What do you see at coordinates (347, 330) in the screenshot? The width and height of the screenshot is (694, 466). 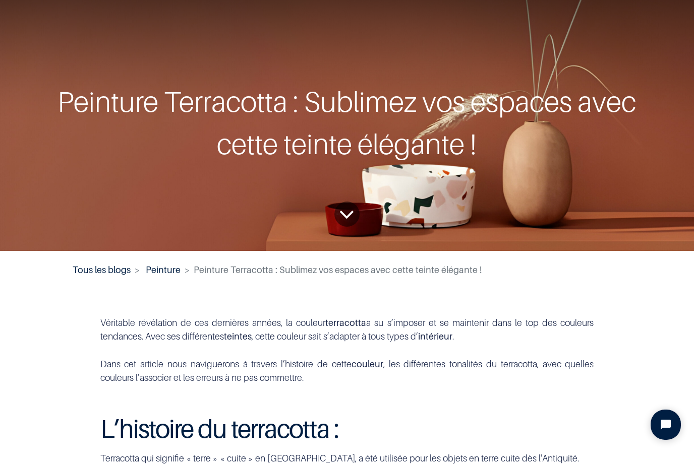 I see `p: Véritable révélation de ces dernières années, la couleur a su s’imposer et se maintenir dans le t...` at bounding box center [347, 330].